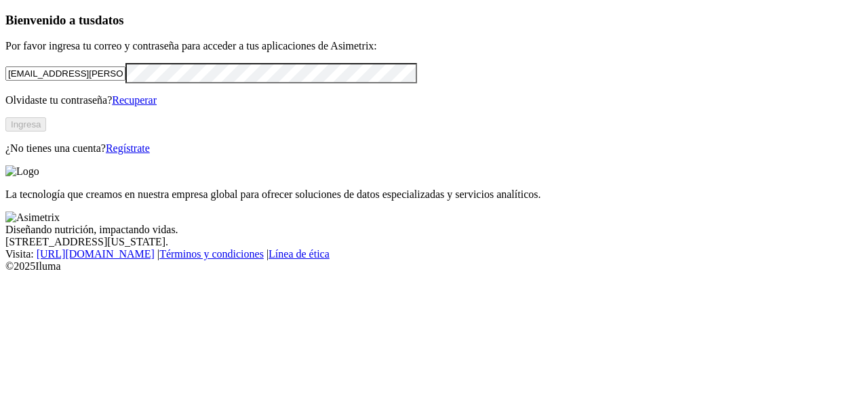 The width and height of the screenshot is (868, 402). I want to click on img: Logo, so click(22, 171).